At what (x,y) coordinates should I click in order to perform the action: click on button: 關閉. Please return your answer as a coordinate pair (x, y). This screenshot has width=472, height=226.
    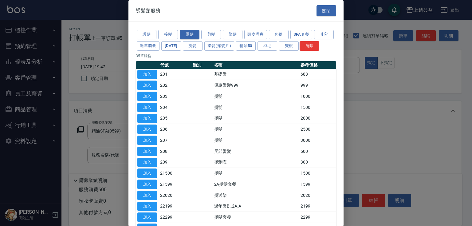
    Looking at the image, I should click on (326, 10).